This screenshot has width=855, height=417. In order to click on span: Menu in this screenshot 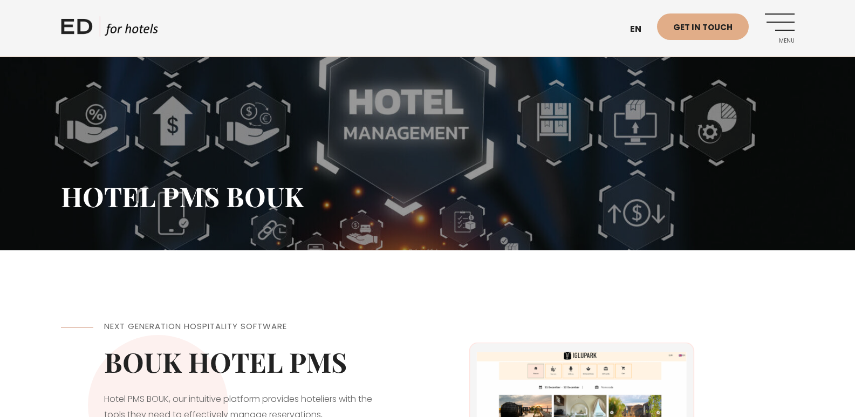, I will do `click(779, 41)`.